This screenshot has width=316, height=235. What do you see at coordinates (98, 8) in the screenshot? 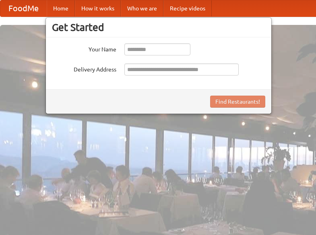
I see `a: How it works` at bounding box center [98, 8].